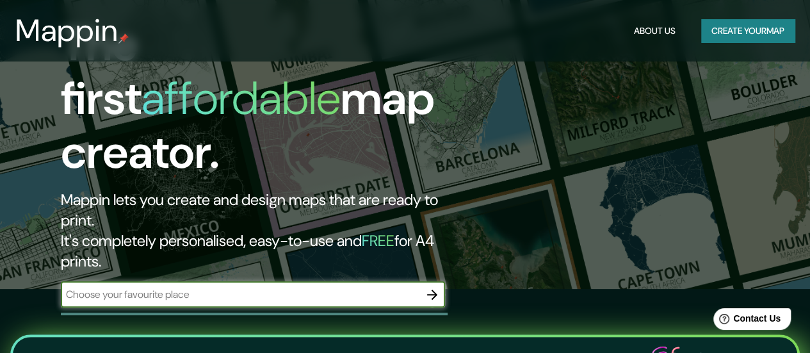  What do you see at coordinates (61, 15) in the screenshot?
I see `span: Contact Us` at bounding box center [61, 15].